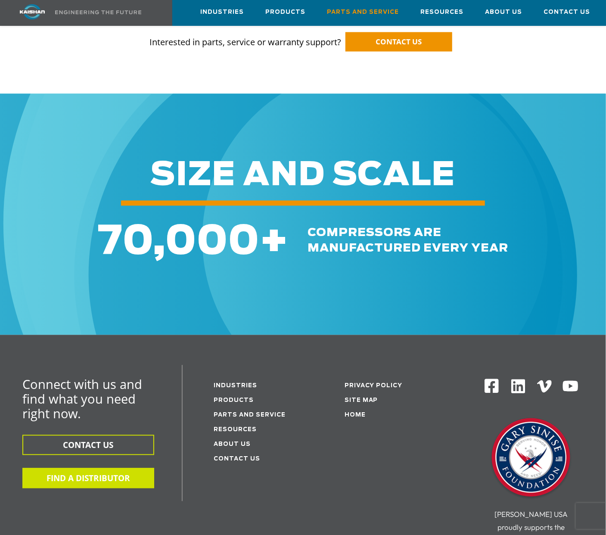  I want to click on a: CONTACT US, so click(399, 42).